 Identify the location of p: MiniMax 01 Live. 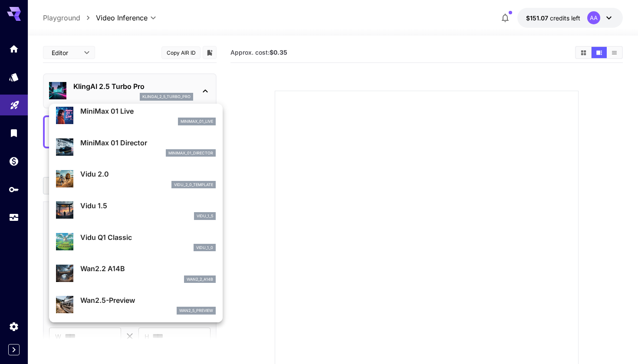
(148, 111).